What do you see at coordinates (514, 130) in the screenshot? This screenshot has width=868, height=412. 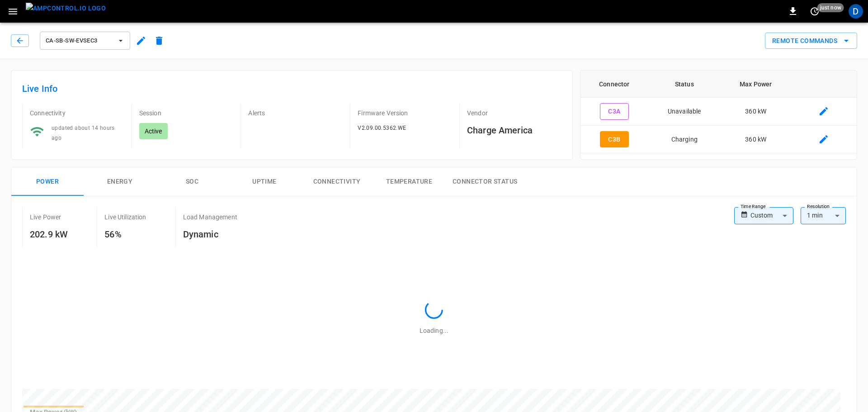 I see `h6: Charge America` at bounding box center [514, 130].